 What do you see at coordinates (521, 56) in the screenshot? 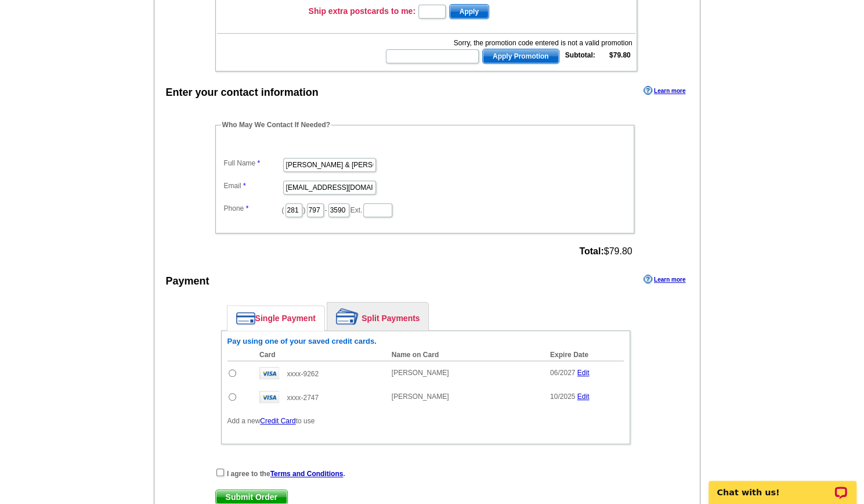
I see `button: Apply Promotion` at bounding box center [521, 56].